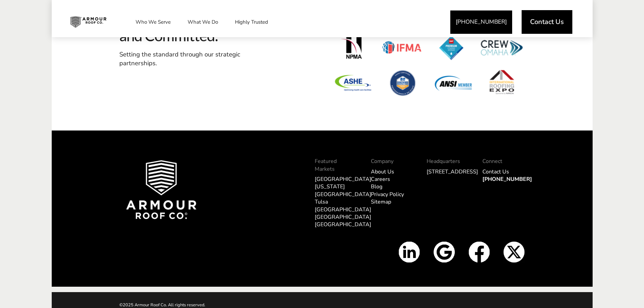  What do you see at coordinates (382, 172) in the screenshot?
I see `a: About Us` at bounding box center [382, 172].